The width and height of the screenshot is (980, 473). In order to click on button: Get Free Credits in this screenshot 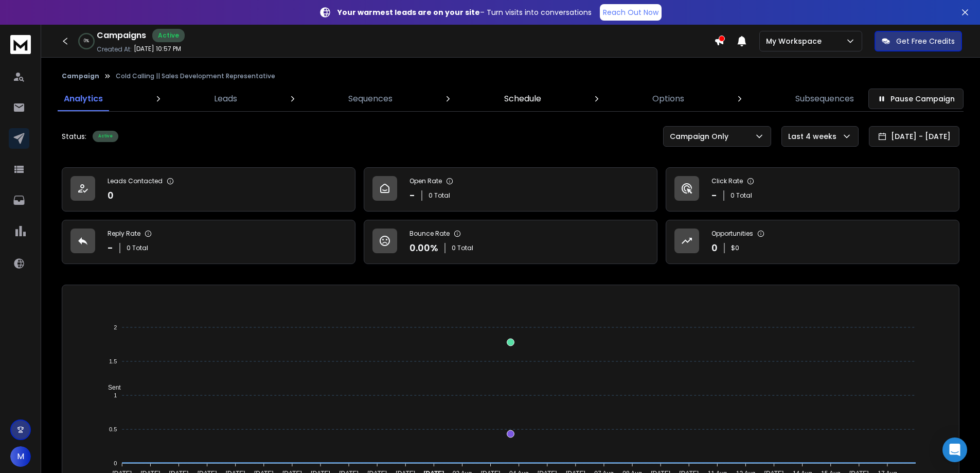, I will do `click(918, 41)`.